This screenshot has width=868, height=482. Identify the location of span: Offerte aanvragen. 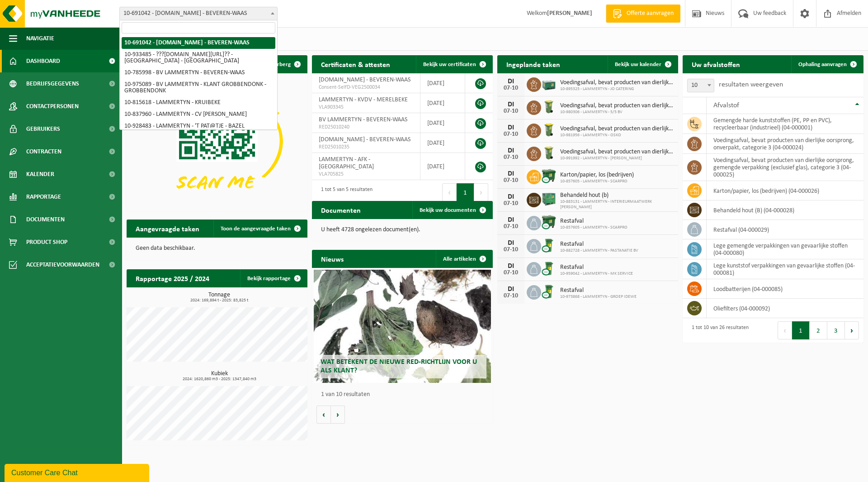
(650, 13).